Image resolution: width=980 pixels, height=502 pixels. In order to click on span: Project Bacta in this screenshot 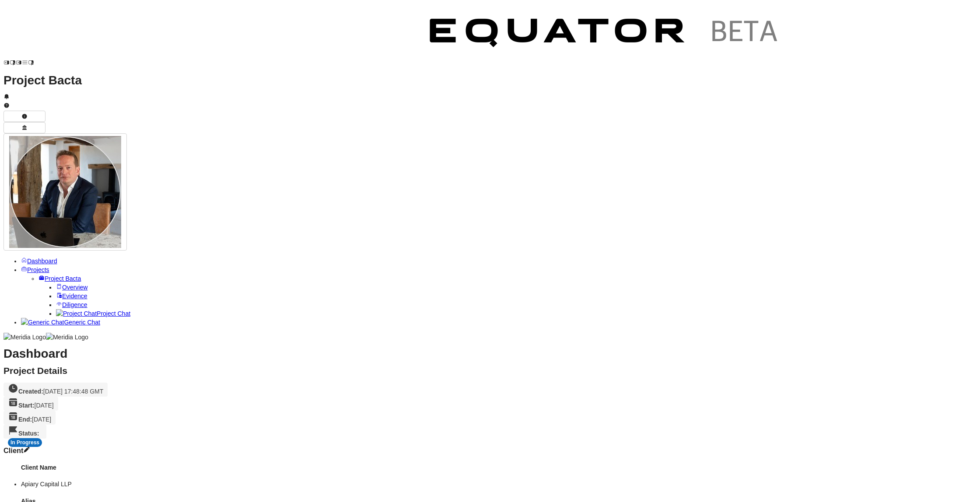, I will do `click(62, 279)`.